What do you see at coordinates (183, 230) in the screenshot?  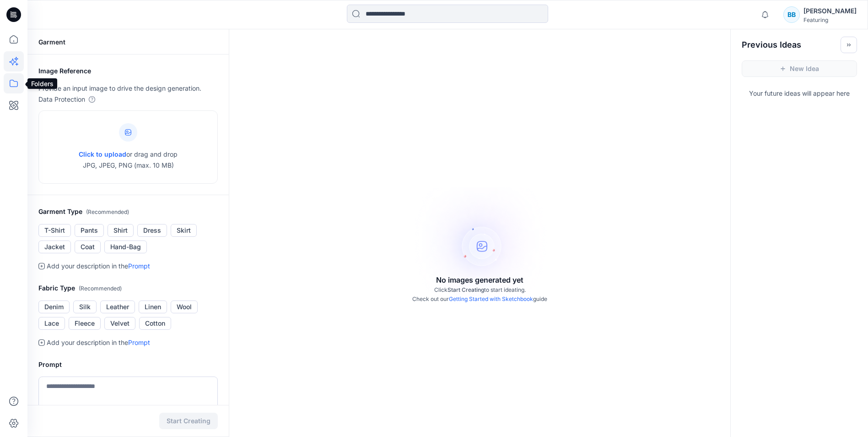 I see `button: Skirt` at bounding box center [183, 230].